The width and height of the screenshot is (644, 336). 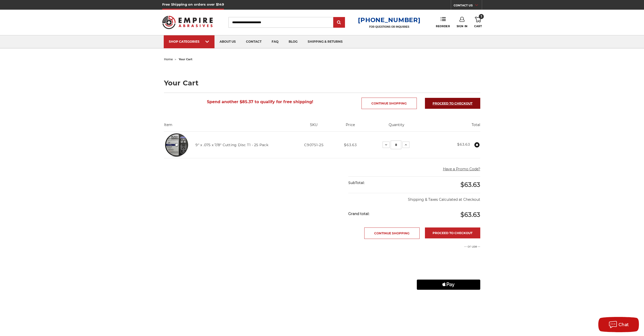 What do you see at coordinates (448, 246) in the screenshot?
I see `p: -- or use --` at bounding box center [448, 246].